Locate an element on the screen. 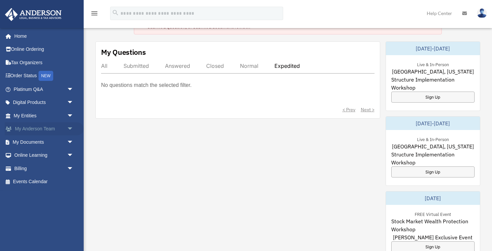  a: My Documentsarrow_drop_down is located at coordinates (44, 142).